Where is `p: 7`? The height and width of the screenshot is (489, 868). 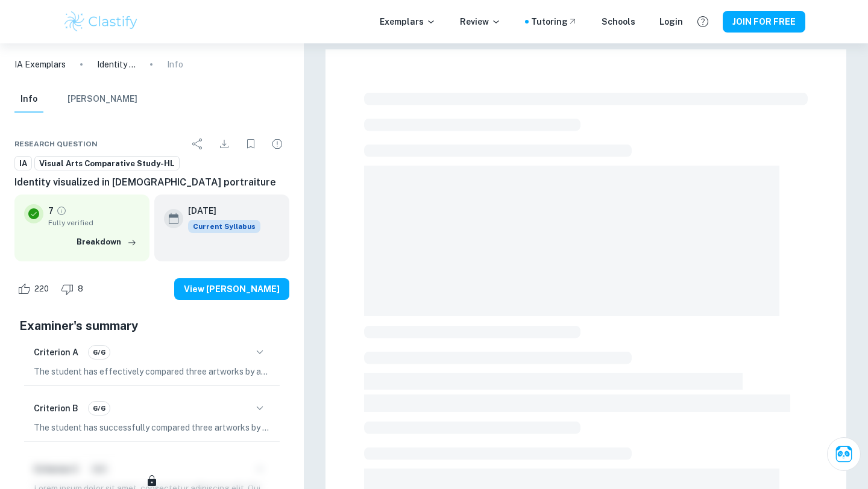 p: 7 is located at coordinates (51, 211).